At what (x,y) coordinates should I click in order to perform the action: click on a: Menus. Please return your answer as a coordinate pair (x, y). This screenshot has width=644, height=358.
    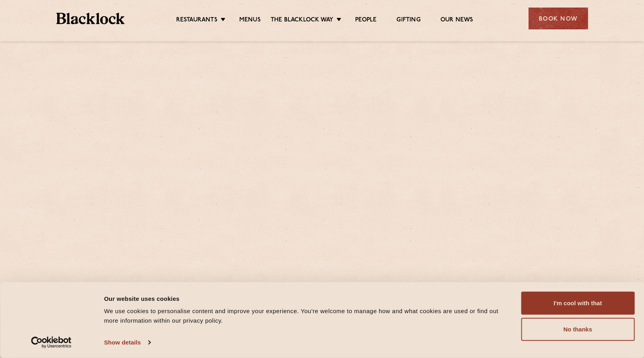
    Looking at the image, I should click on (250, 20).